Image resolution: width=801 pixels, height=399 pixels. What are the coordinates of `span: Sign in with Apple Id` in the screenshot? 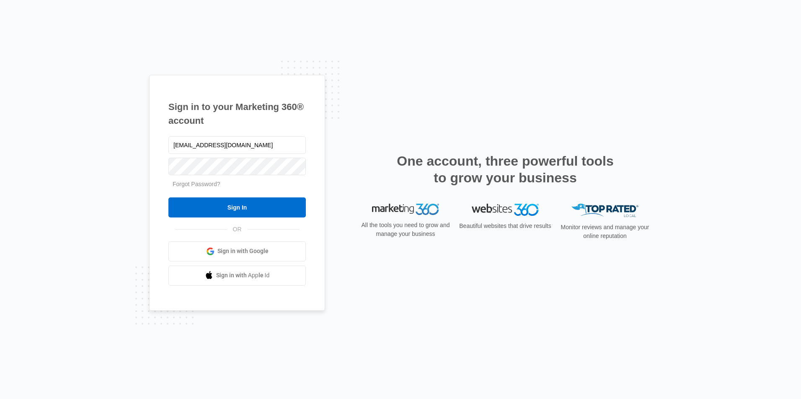 It's located at (243, 276).